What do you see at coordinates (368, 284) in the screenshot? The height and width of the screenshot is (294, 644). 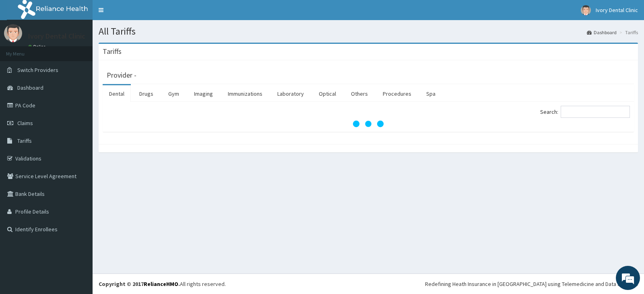 I see `footer: All rights reserved.` at bounding box center [368, 284].